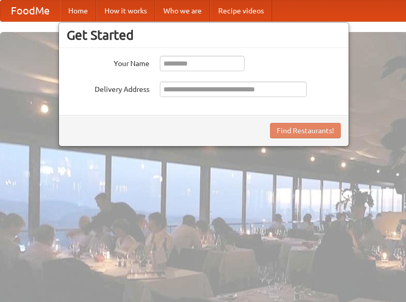  Describe the element at coordinates (241, 11) in the screenshot. I see `a: Recipe videos` at that location.